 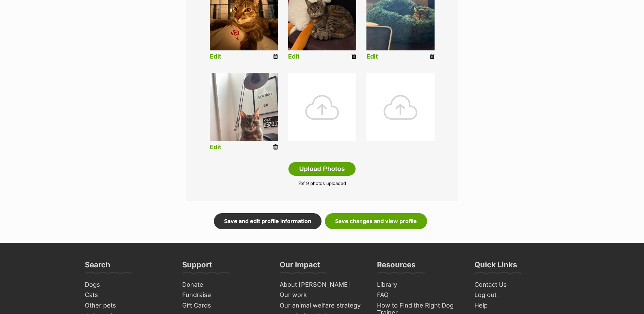 What do you see at coordinates (268, 221) in the screenshot?
I see `a: Save and edit profile information` at bounding box center [268, 221].